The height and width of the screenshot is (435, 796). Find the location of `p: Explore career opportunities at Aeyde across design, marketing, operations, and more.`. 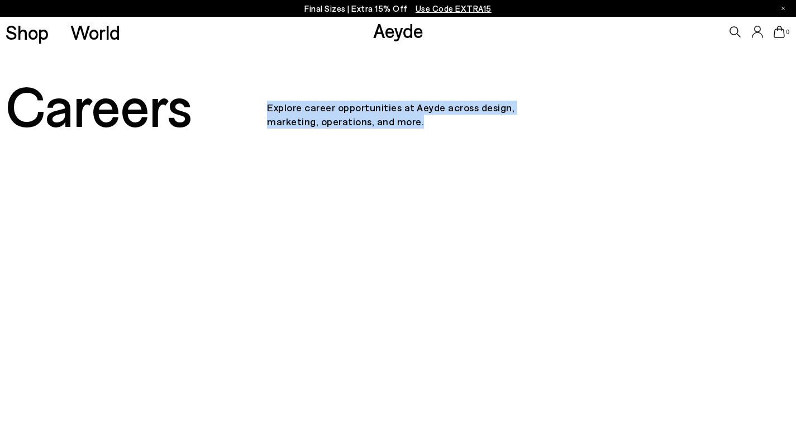

p: Explore career opportunities at Aeyde across design, marketing, operations, and more. is located at coordinates (398, 104).